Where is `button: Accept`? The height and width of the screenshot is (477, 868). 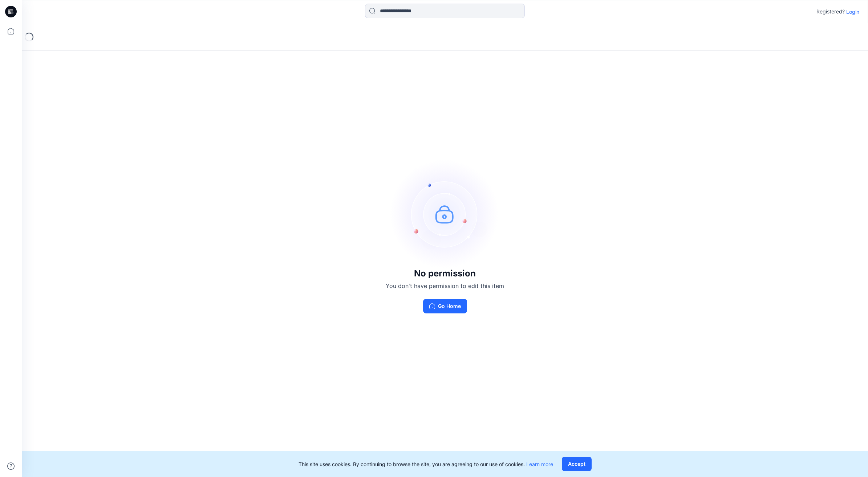
button: Accept is located at coordinates (577, 464).